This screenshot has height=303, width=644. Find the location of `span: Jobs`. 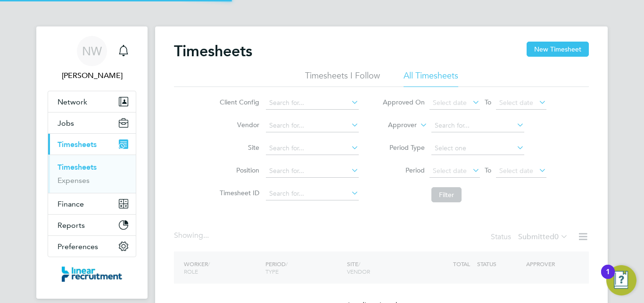

span: Jobs is located at coordinates (66, 123).